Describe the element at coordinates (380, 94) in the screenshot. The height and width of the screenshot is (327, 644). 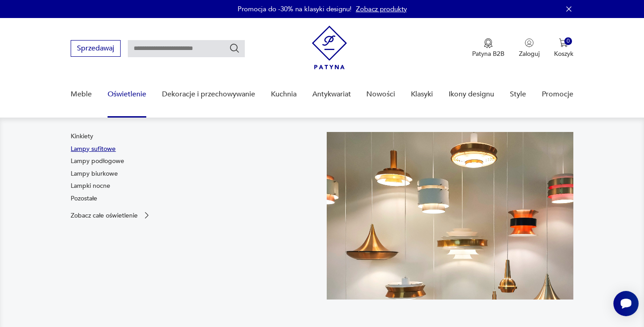
I see `a: Nowości` at that location.